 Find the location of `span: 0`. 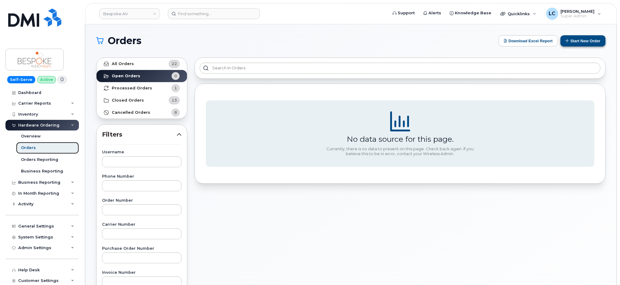

span: 0 is located at coordinates (176, 76).